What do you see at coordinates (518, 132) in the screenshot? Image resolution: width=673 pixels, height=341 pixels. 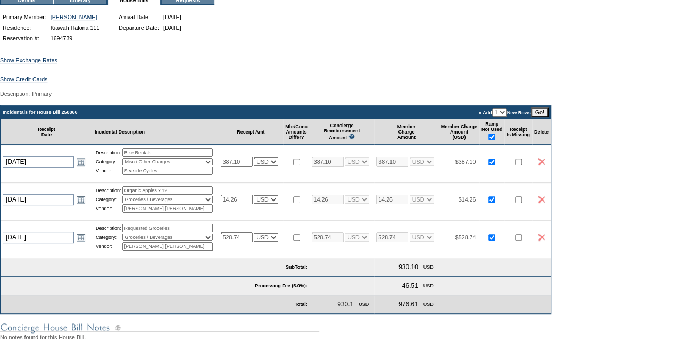 I see `td: Receipt Is Missing` at bounding box center [518, 132].